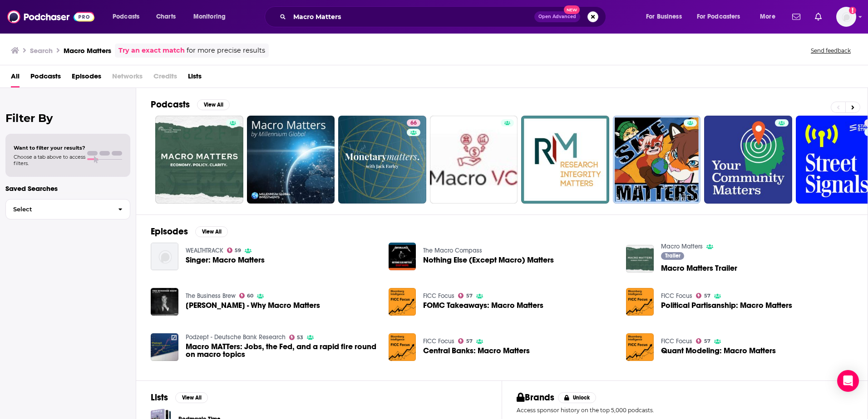  What do you see at coordinates (536, 398) in the screenshot?
I see `h2: Brands` at bounding box center [536, 398].